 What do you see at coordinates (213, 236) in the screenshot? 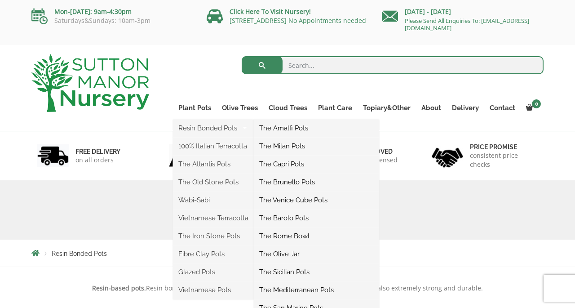
I see `a: The Iron Stone Pots` at bounding box center [213, 236].